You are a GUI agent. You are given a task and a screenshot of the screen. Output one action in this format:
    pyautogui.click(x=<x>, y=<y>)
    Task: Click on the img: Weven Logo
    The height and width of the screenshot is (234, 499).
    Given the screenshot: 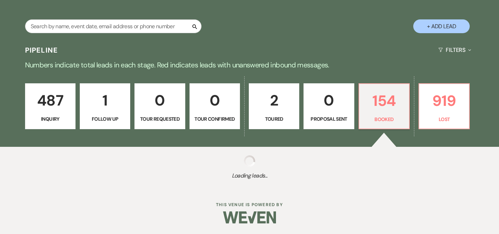 What is the action you would take?
    pyautogui.click(x=250, y=217)
    